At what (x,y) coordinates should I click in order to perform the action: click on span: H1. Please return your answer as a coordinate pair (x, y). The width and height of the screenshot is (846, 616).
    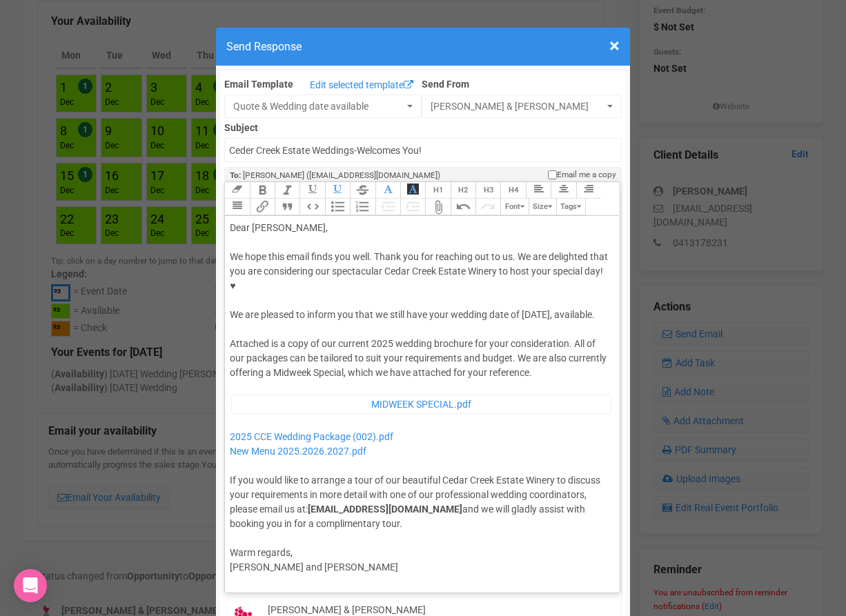
    Looking at the image, I should click on (438, 190).